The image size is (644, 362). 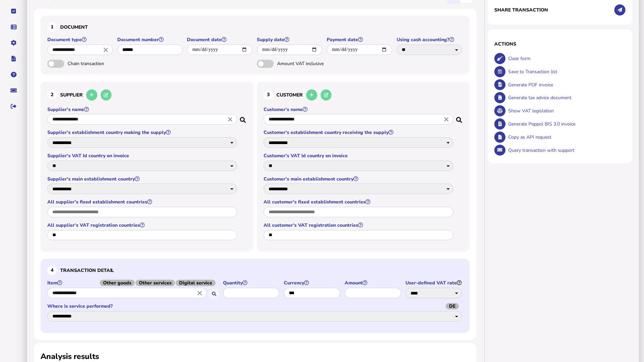 I want to click on label: Quantity, so click(x=251, y=283).